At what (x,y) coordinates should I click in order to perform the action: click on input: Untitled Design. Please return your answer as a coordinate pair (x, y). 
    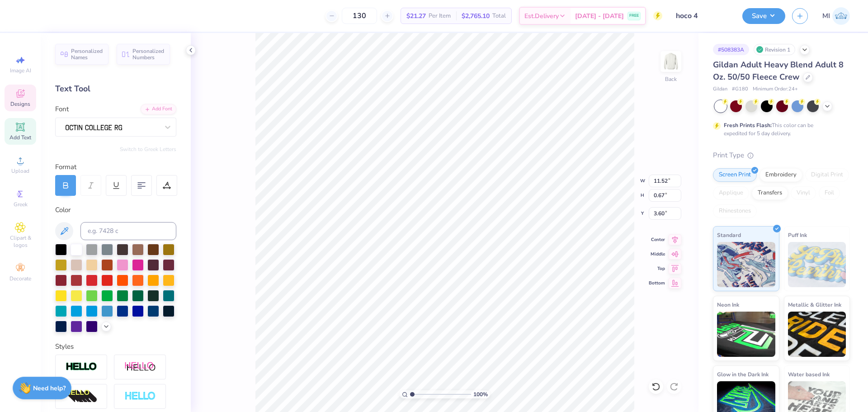
    Looking at the image, I should click on (702, 16).